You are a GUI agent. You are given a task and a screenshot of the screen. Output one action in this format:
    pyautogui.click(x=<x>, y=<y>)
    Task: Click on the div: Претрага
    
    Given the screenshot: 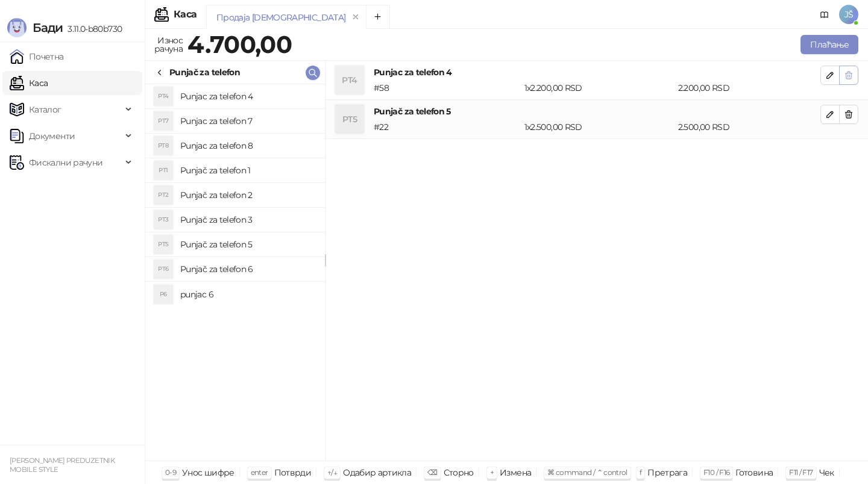 What is the action you would take?
    pyautogui.click(x=667, y=473)
    